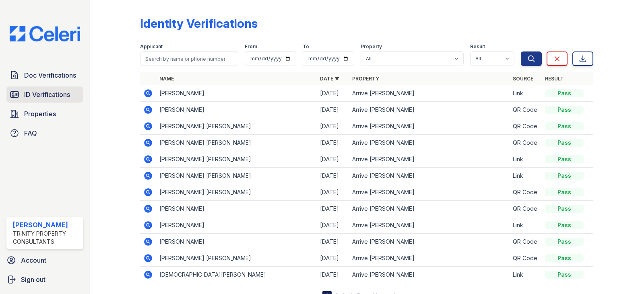 This screenshot has height=294, width=644. I want to click on span: FAQ, so click(31, 133).